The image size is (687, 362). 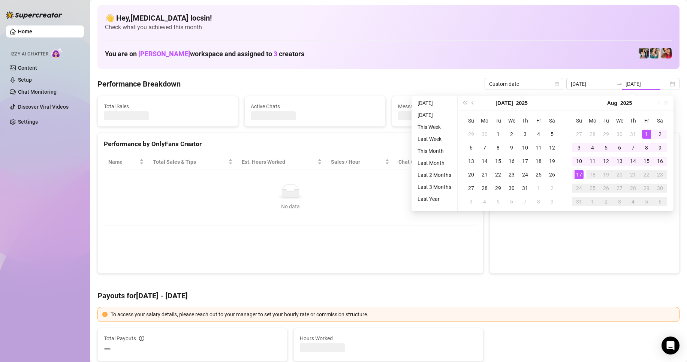 What do you see at coordinates (205, 54) in the screenshot?
I see `h1: You are on workspace and assigned to creators` at bounding box center [205, 54].